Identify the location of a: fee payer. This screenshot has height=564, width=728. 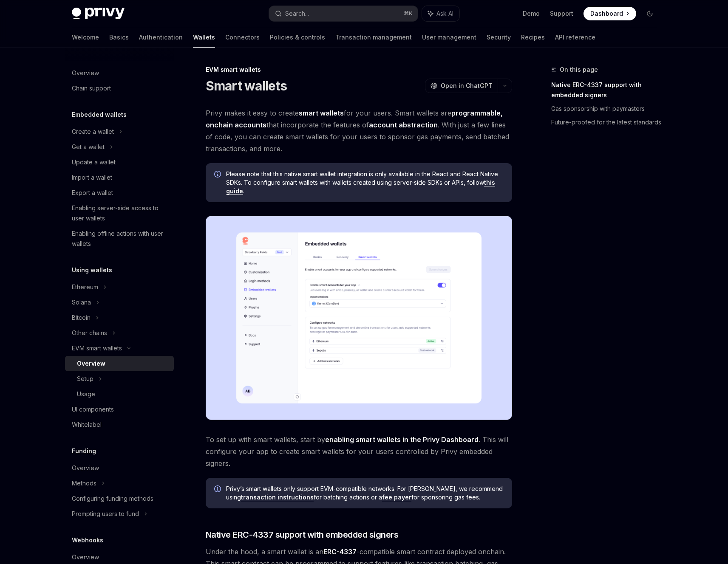
(396, 497).